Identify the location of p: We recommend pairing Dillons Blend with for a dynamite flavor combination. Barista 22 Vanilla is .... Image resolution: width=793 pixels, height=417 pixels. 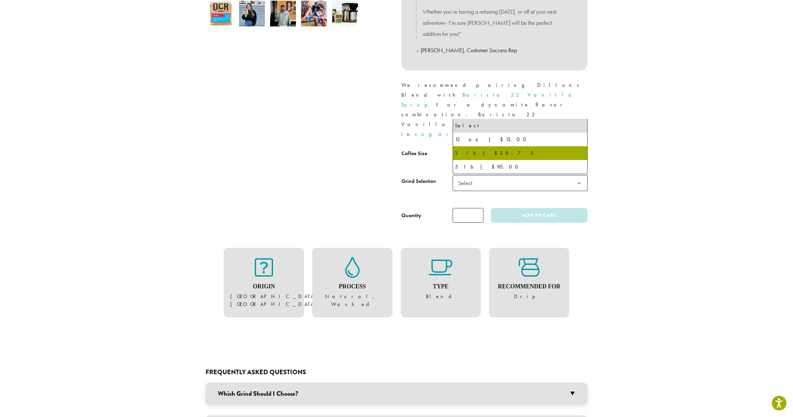
(494, 110).